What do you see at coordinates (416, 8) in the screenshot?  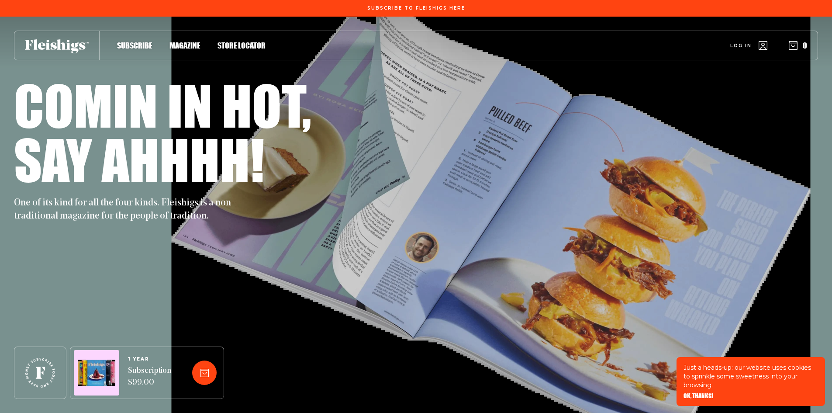 I see `span: Subscribe To Fleishigs Here` at bounding box center [416, 8].